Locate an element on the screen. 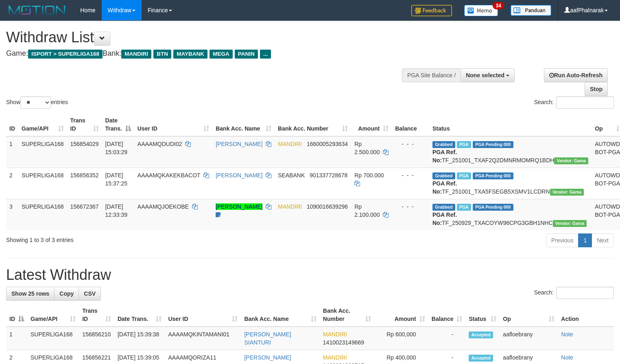 The width and height of the screenshot is (620, 364). th: Status is located at coordinates (511, 124).